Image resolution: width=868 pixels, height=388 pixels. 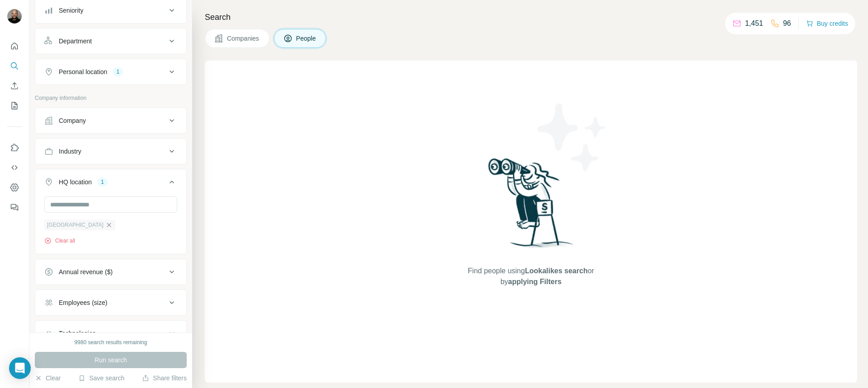 What do you see at coordinates (14, 16) in the screenshot?
I see `img: Avatar` at bounding box center [14, 16].